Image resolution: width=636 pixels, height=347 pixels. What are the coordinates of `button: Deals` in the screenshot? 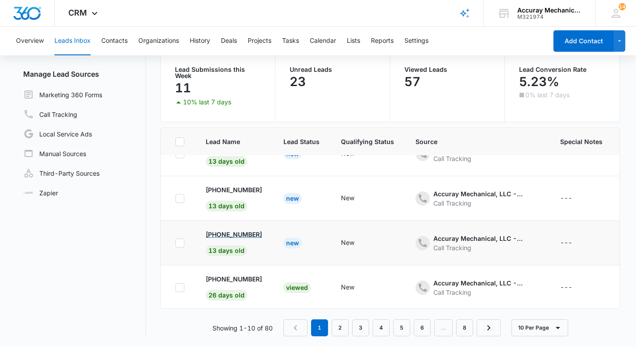 It's located at (229, 41).